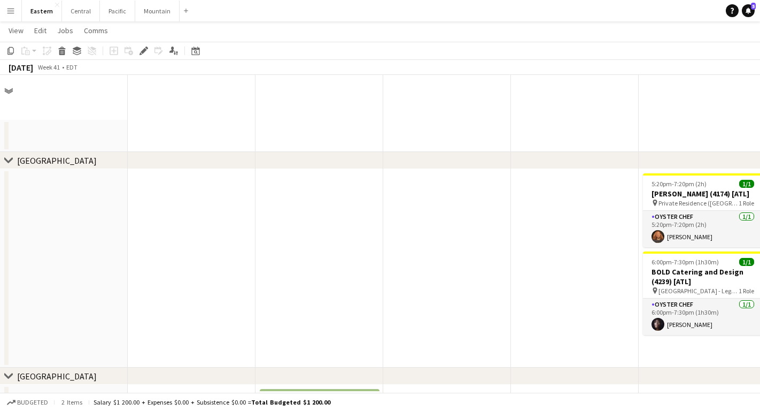  Describe the element at coordinates (291, 402) in the screenshot. I see `span: Total Budgeted $1 200.00` at that location.